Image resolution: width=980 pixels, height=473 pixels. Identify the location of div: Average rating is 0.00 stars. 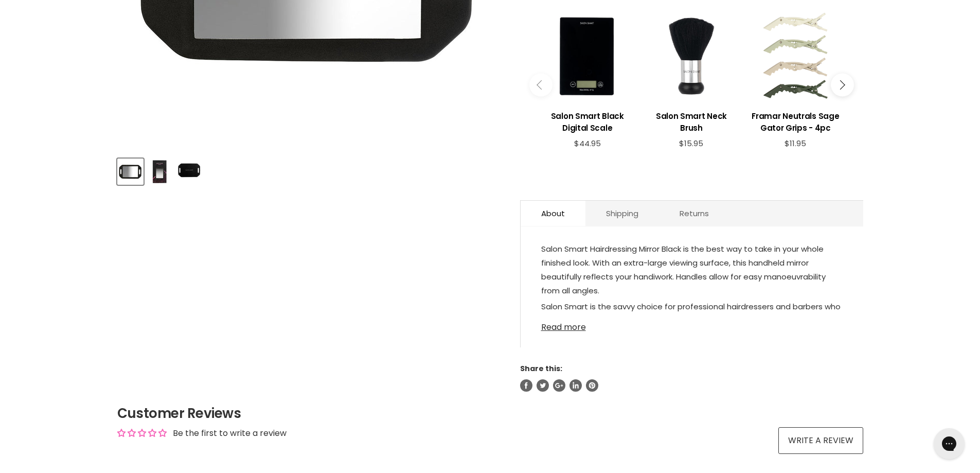
(142, 433).